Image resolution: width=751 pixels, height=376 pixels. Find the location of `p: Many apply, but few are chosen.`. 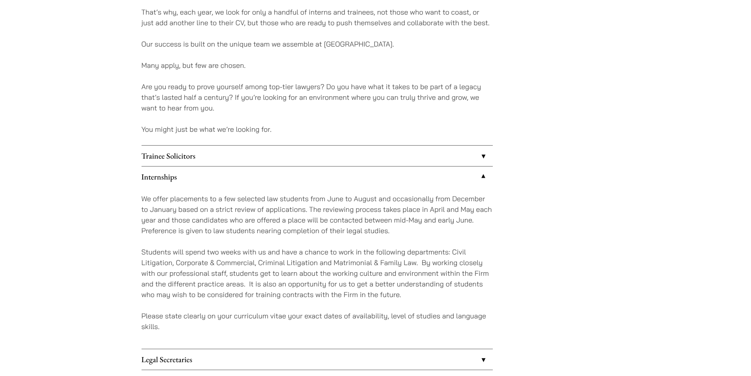

p: Many apply, but few are chosen. is located at coordinates (317, 65).